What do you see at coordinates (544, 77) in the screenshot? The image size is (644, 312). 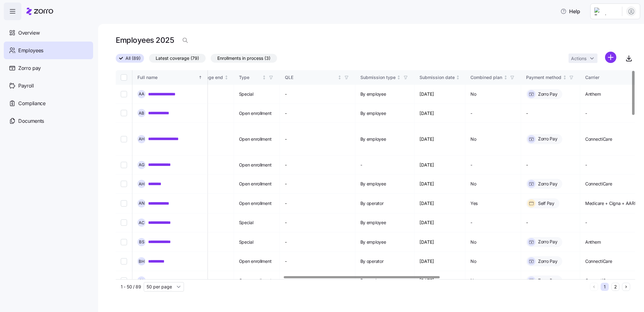 I see `div: Payment method` at bounding box center [544, 77].